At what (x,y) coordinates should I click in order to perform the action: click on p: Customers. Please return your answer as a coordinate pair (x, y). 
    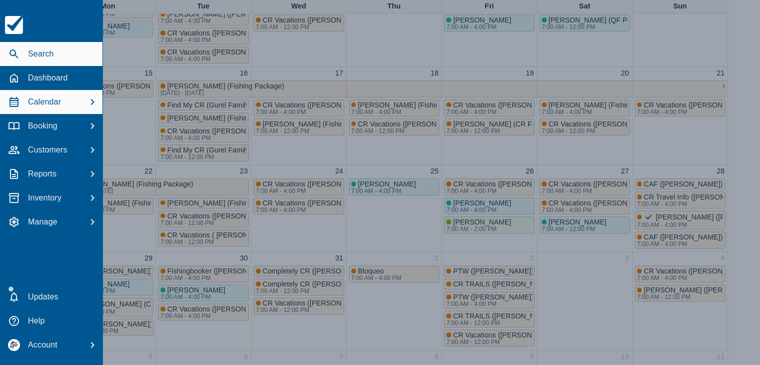
    Looking at the image, I should click on (47, 150).